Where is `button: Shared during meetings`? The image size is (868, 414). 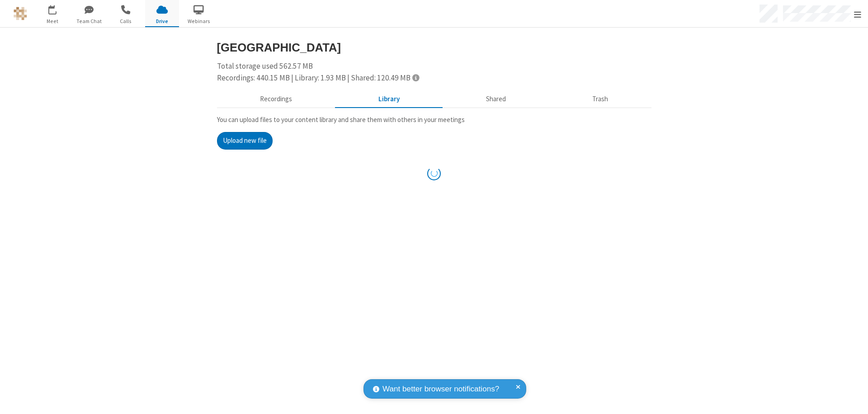 button: Shared during meetings is located at coordinates (496, 100).